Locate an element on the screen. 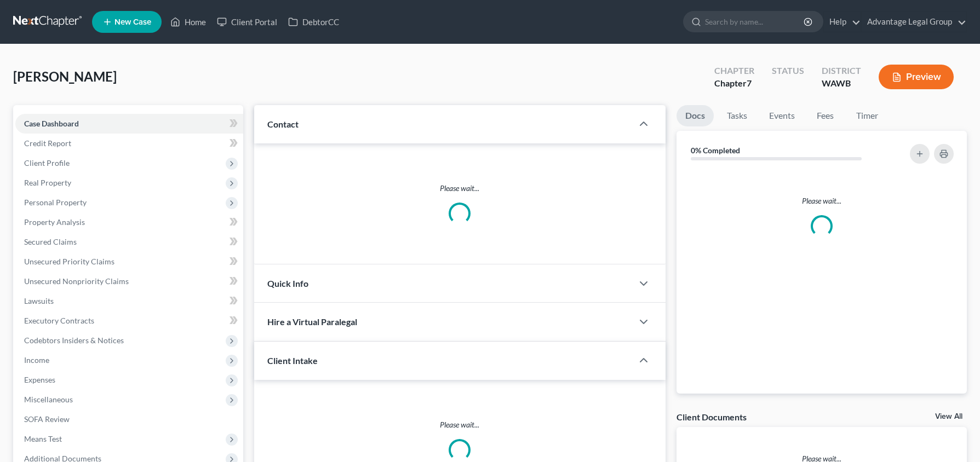  a: Client Portal is located at coordinates (247, 22).